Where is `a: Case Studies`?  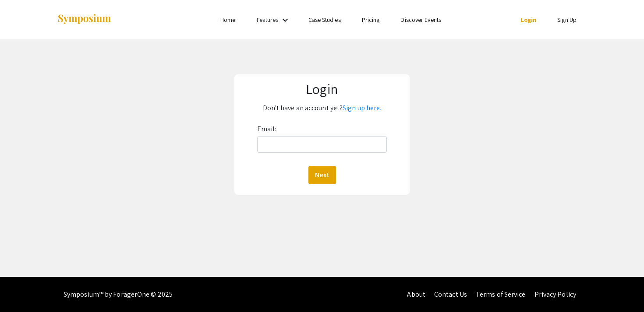
a: Case Studies is located at coordinates (324, 20).